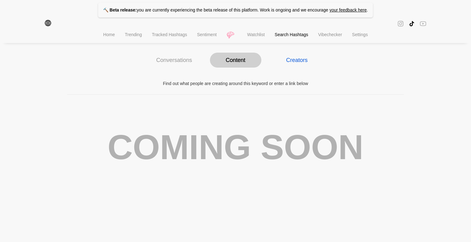  I want to click on span: Vibechecker, so click(330, 35).